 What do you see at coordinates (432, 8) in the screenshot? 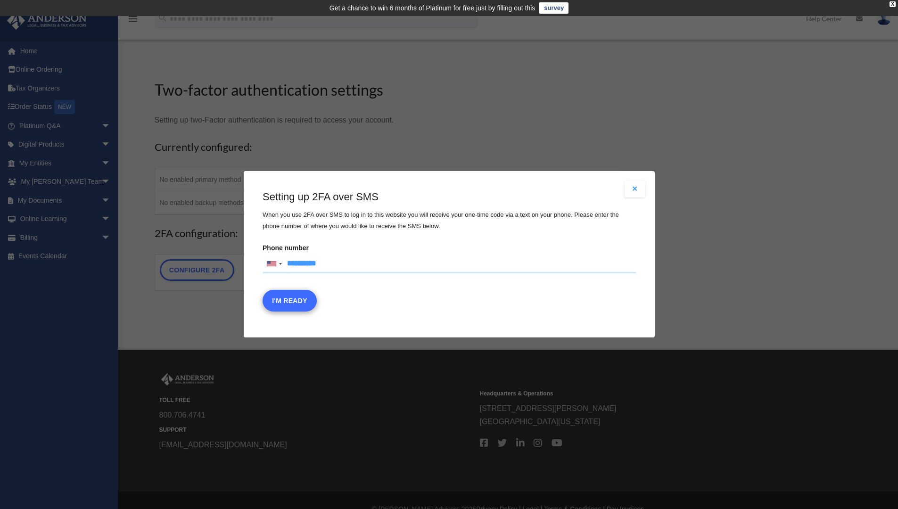
I see `div: Get a chance to win 6 months of Platinum for free just by filling out this` at bounding box center [432, 8].